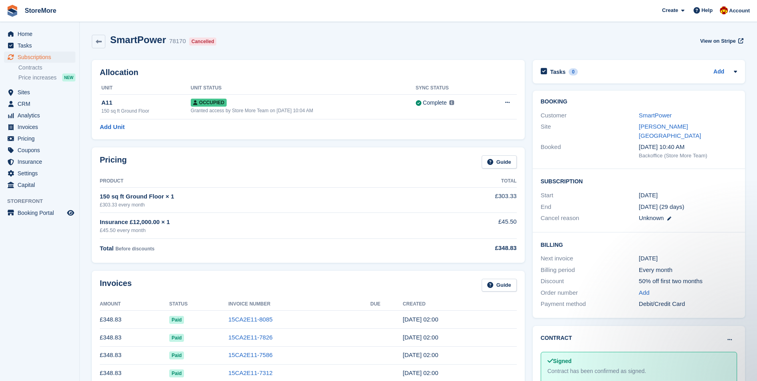 The width and height of the screenshot is (757, 381). What do you see at coordinates (470, 199) in the screenshot?
I see `td: £303.33` at bounding box center [470, 199].